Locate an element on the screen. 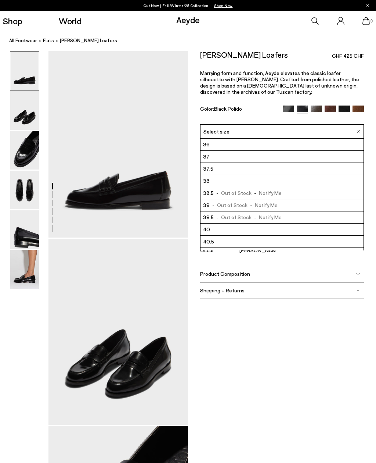 The height and width of the screenshot is (463, 376). span: 39 is located at coordinates (206, 205).